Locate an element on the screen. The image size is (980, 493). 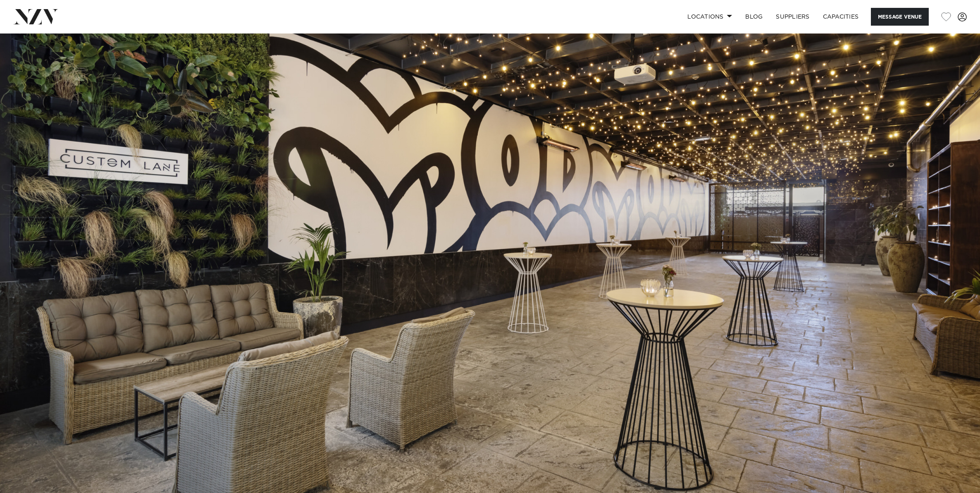
a: Locations is located at coordinates (709, 16).